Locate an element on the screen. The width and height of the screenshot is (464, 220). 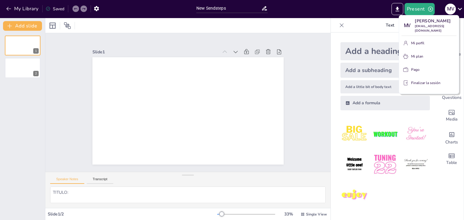
font: Mi perfil is located at coordinates (418, 43).